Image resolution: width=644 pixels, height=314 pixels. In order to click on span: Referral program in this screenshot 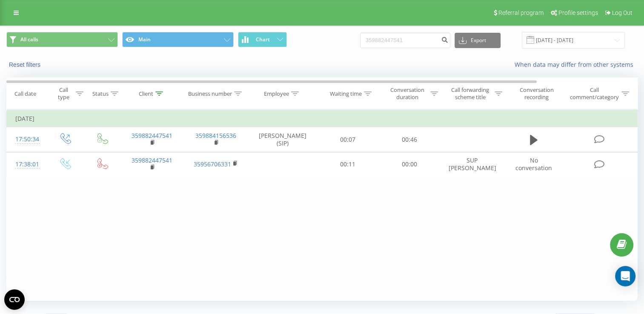, I will do `click(521, 13)`.